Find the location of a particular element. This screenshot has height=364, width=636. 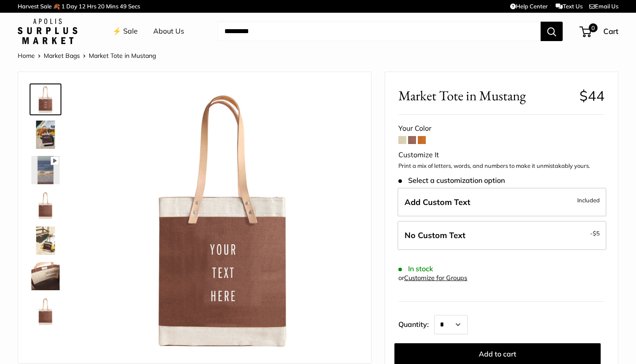

span: 0 is located at coordinates (593, 28).